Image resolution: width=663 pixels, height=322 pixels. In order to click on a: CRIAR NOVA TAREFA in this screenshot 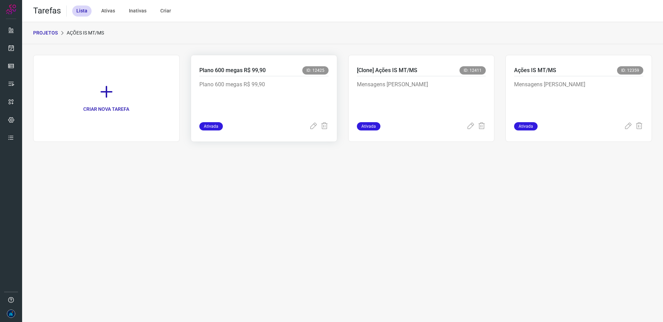, I will do `click(106, 98)`.